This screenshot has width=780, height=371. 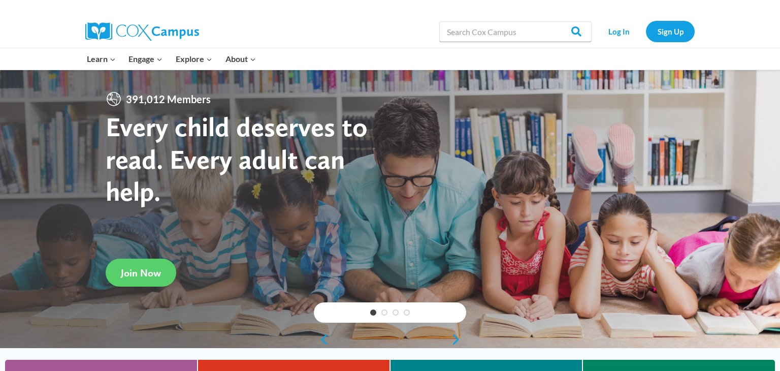 I want to click on span: 391,012 Members, so click(x=168, y=99).